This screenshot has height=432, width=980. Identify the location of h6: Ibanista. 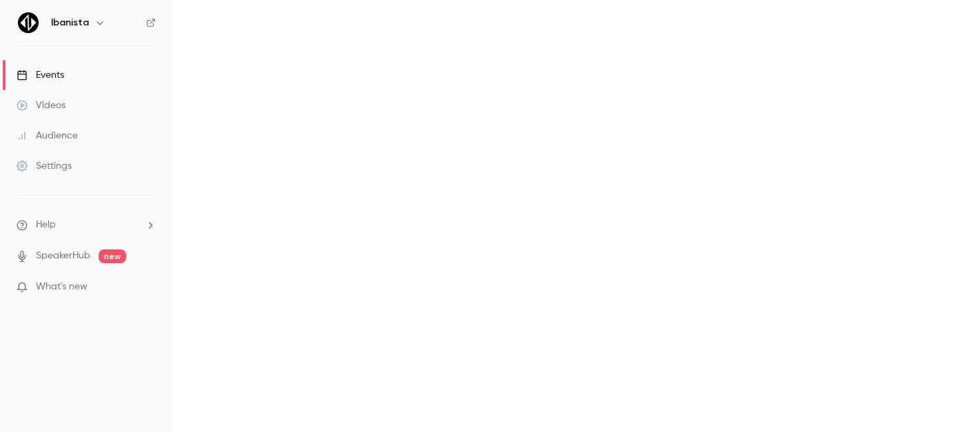
(70, 22).